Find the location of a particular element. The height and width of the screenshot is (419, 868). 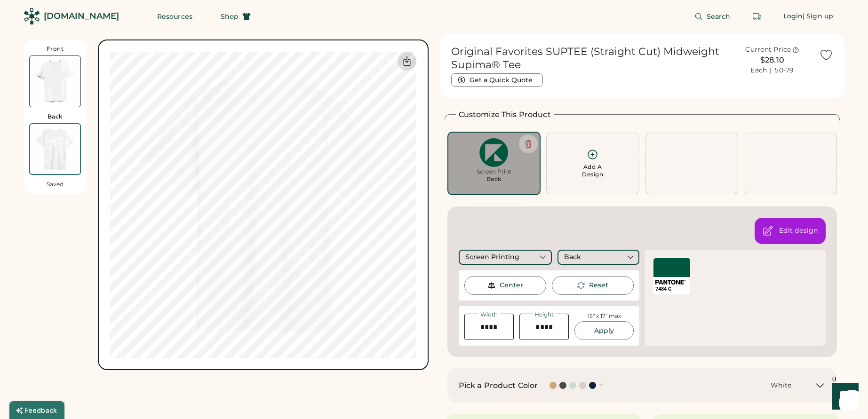

div: Download Back Mockup is located at coordinates (407, 61).